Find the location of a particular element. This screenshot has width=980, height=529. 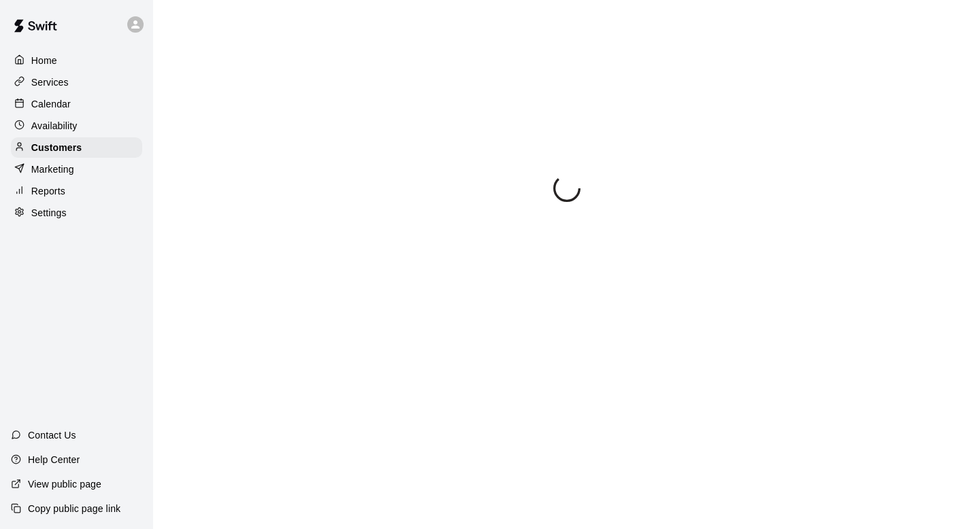

div: Home is located at coordinates (76, 61).